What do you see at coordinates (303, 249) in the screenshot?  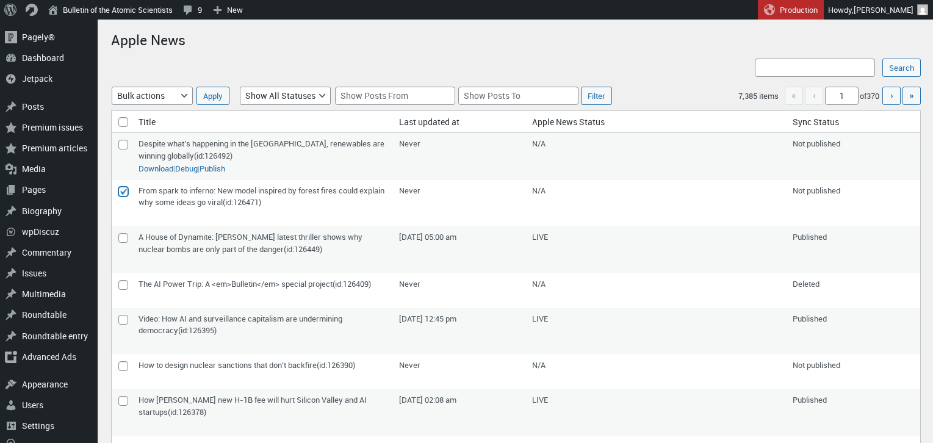 I see `span: (id:126449)` at bounding box center [303, 249].